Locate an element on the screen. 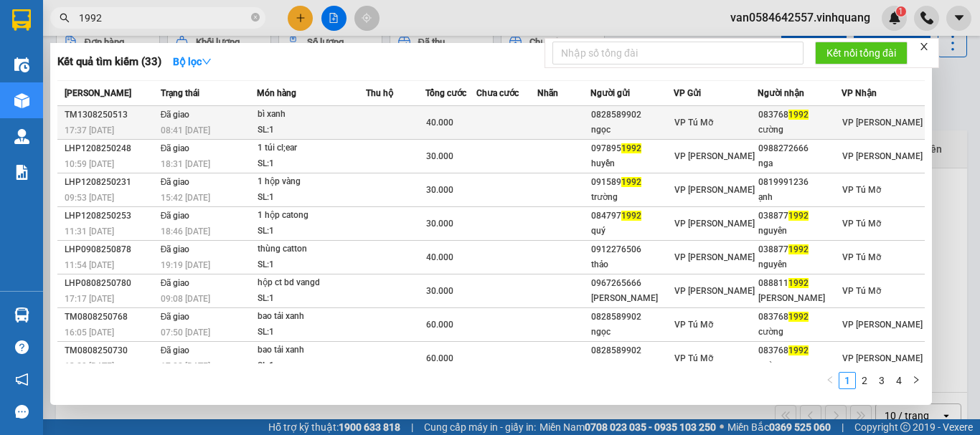  a: 4 is located at coordinates (899, 381).